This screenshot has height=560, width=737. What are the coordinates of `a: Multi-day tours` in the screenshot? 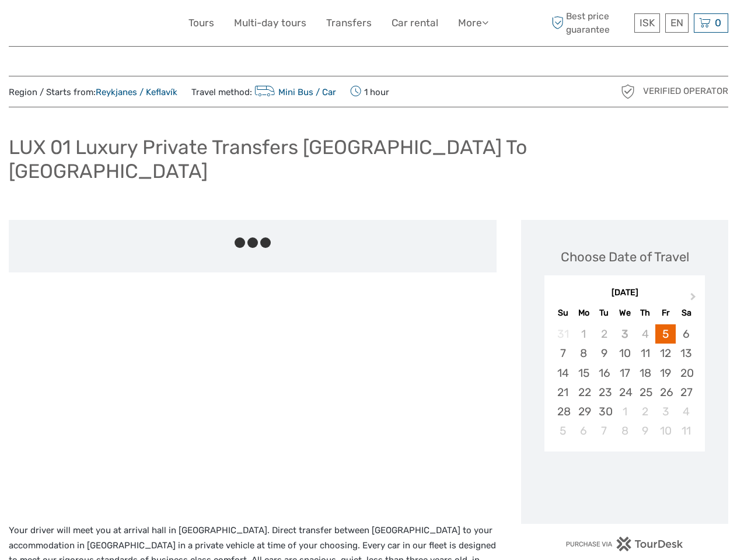 It's located at (270, 23).